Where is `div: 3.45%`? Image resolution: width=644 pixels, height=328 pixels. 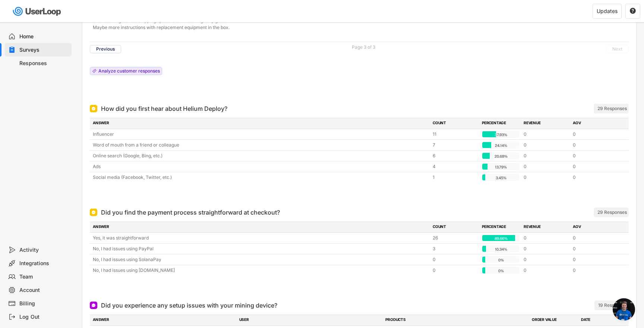
div: 3.45% is located at coordinates (500, 178).